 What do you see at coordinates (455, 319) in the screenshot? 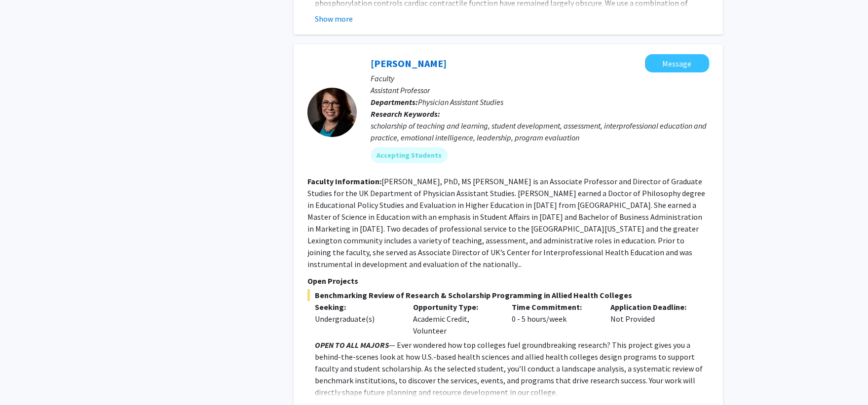
I see `div: Academic Credit, Volunteer` at bounding box center [455, 319].